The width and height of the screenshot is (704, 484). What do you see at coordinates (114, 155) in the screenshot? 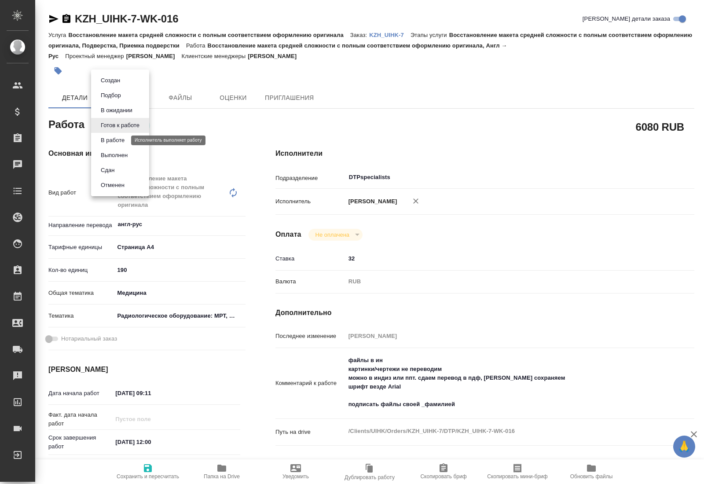
I see `button: Выполнен` at bounding box center [114, 155].